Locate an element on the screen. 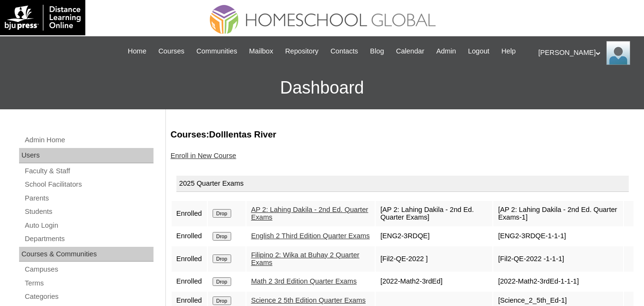 This screenshot has width=644, height=306. img: logo-white.png is located at coordinates (43, 17).